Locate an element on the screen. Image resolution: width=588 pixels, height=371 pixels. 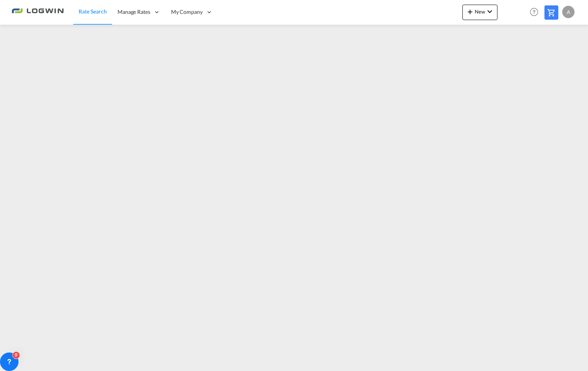
span: Rate Search is located at coordinates (92, 11).